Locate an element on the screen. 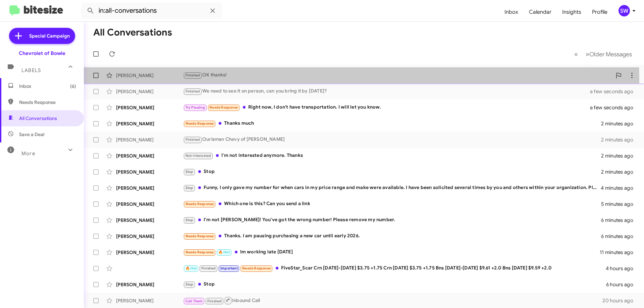 This screenshot has height=308, width=644. div: I'm not interested anymore. Thanks is located at coordinates (392, 155).